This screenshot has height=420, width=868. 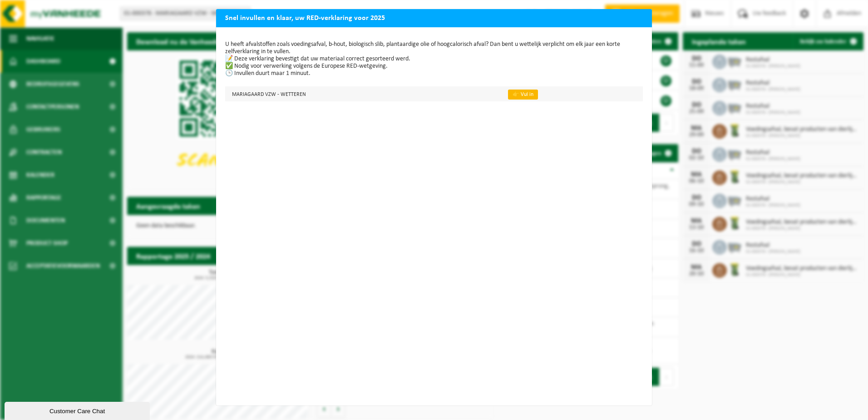 I want to click on div: Customer Care Chat, so click(x=72, y=11).